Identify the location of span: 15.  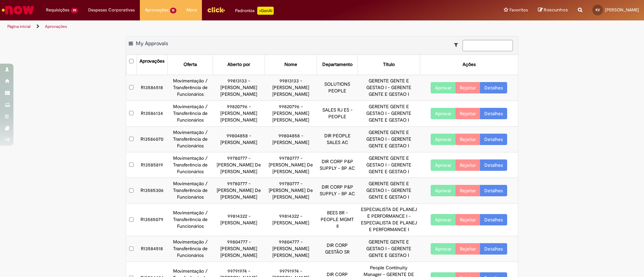
(174, 11).